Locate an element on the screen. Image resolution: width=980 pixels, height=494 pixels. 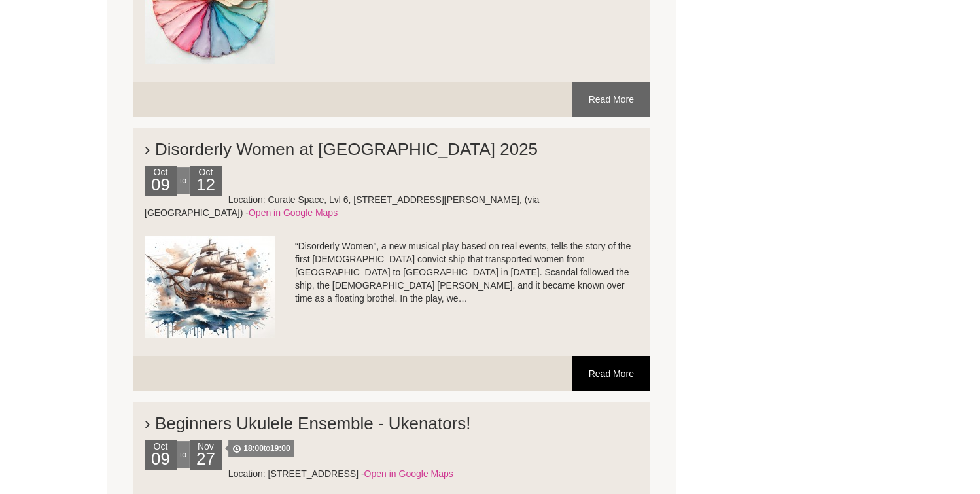
span: to is located at coordinates (261, 448).